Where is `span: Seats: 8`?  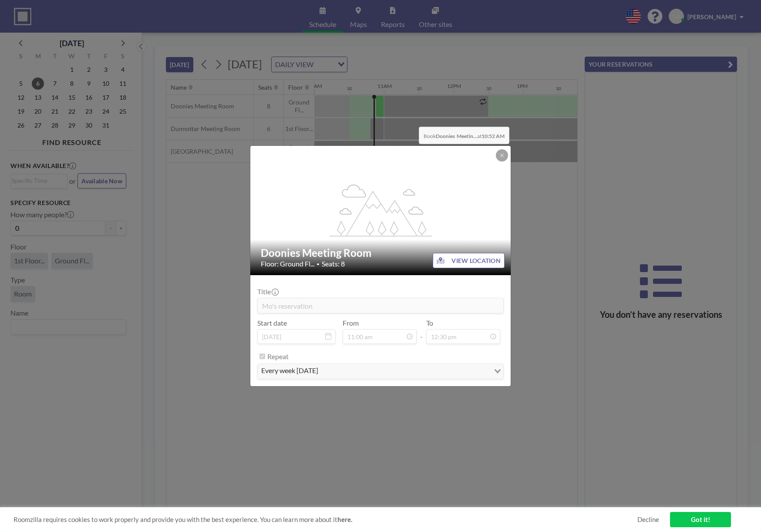
span: Seats: 8 is located at coordinates (333, 264).